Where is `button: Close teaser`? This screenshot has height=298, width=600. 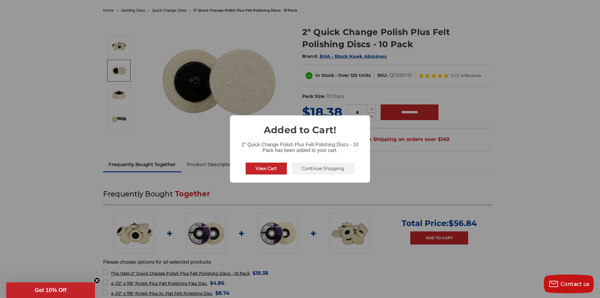
button: Close teaser is located at coordinates (97, 280).